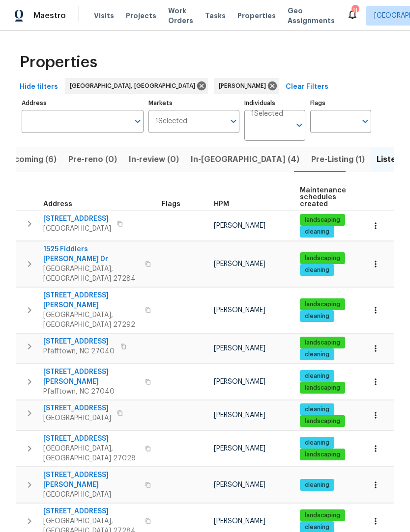 The image size is (410, 532). What do you see at coordinates (341, 103) in the screenshot?
I see `label: Flags` at bounding box center [341, 103].